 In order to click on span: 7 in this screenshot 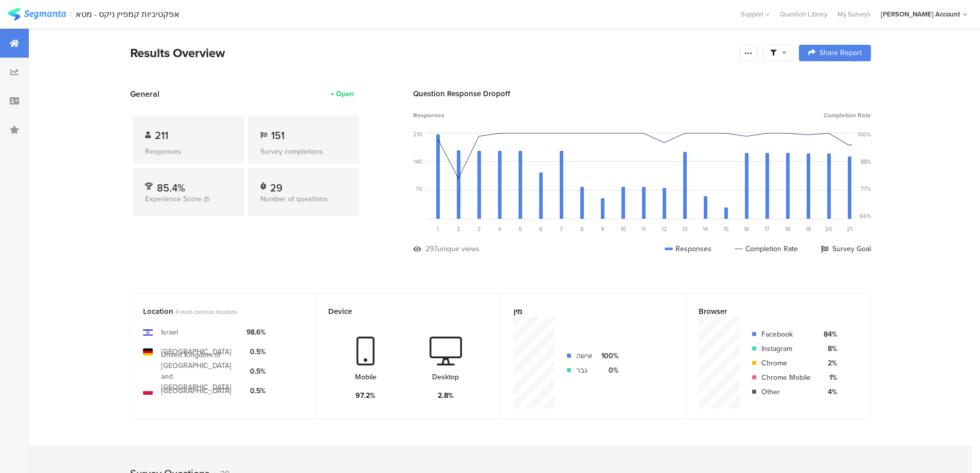, I will do `click(561, 229)`.